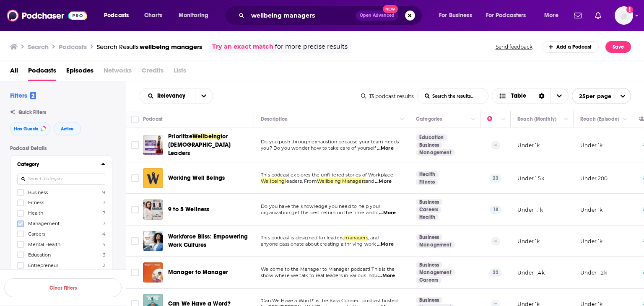 The width and height of the screenshot is (644, 306). I want to click on img: Prioritize Wellbeing for Female Leaders, so click(153, 146).